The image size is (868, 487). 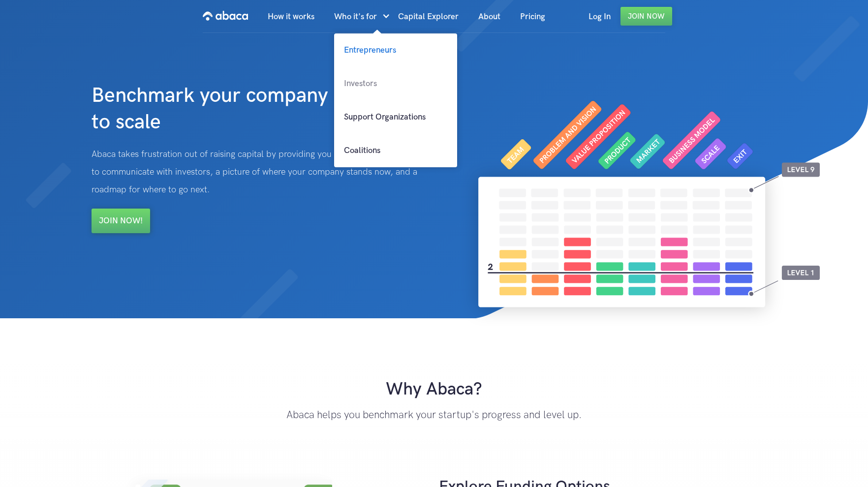 What do you see at coordinates (395, 101) in the screenshot?
I see `nav: Who it's for` at bounding box center [395, 101].